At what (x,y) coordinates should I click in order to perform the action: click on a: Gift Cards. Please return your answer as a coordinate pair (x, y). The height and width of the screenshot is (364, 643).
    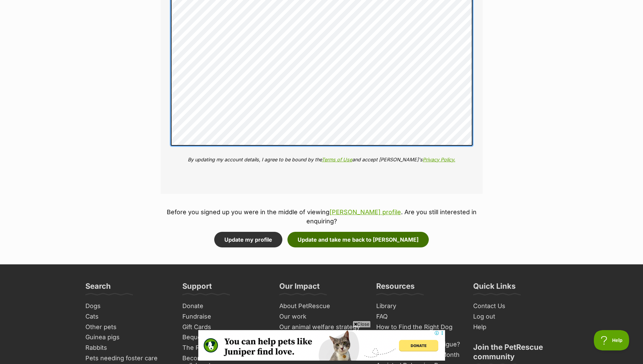
    Looking at the image, I should click on (224, 327).